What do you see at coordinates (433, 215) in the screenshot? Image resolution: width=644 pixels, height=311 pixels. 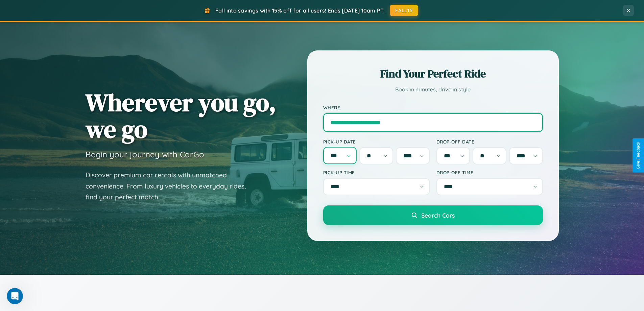 I see `button: Search Cars` at bounding box center [433, 215].